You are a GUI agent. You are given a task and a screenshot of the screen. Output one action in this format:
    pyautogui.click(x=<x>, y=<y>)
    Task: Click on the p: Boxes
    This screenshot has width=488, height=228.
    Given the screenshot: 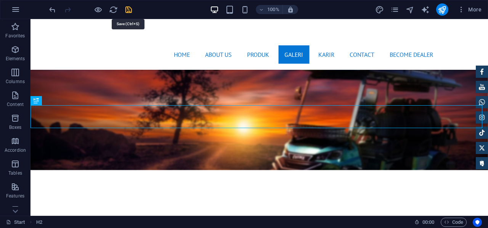 What is the action you would take?
    pyautogui.click(x=15, y=127)
    